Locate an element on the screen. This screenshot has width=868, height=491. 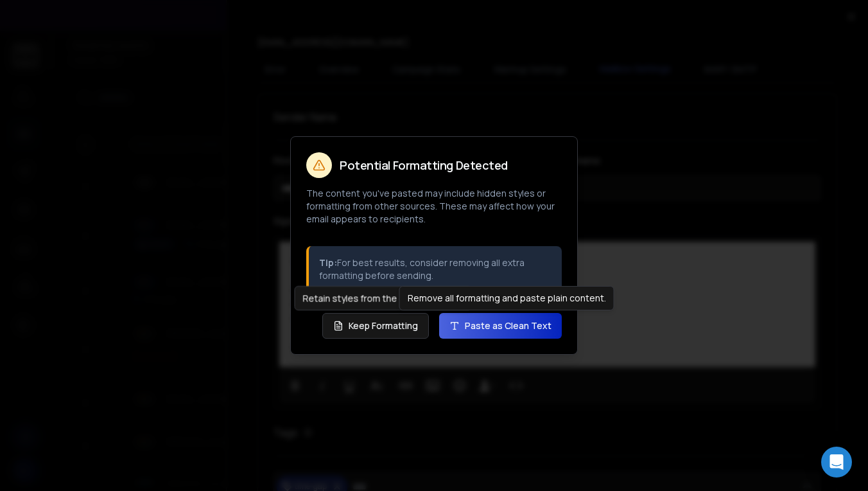
div: Open Intercom Messenger is located at coordinates (836, 462).